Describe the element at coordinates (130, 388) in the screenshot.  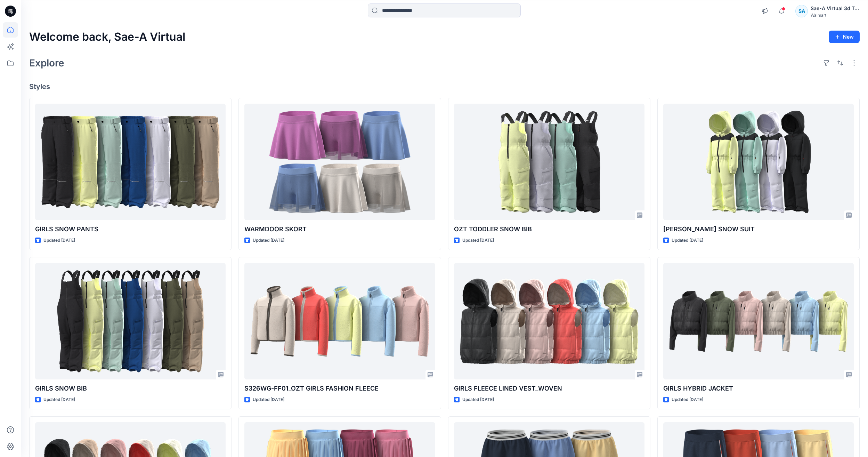
I see `p: GIRLS SNOW BIB` at that location.